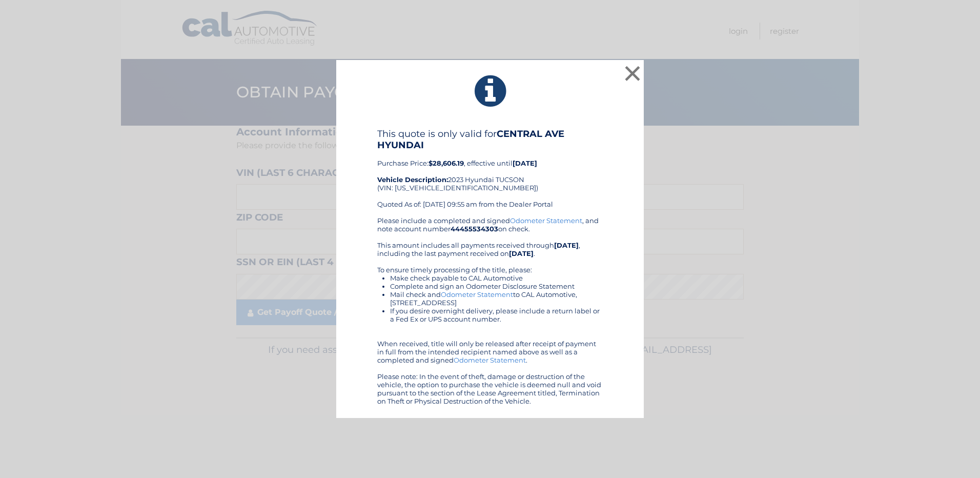  What do you see at coordinates (497, 315) in the screenshot?
I see `li: If you desire overnight delivery, please include a return label or a Fed Ex or UPS account number.` at bounding box center [497, 315].